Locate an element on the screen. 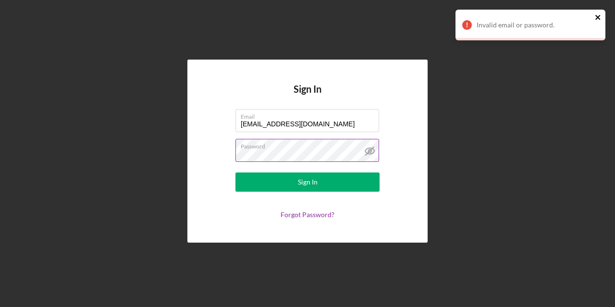 This screenshot has width=615, height=307. div: Sign In is located at coordinates (308, 182).